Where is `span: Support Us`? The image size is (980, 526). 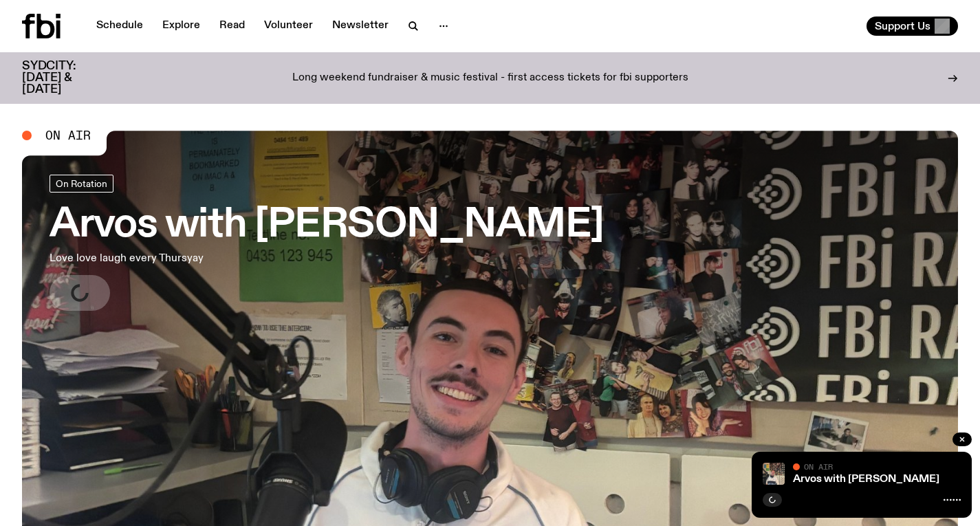
span: Support Us is located at coordinates (902, 26).